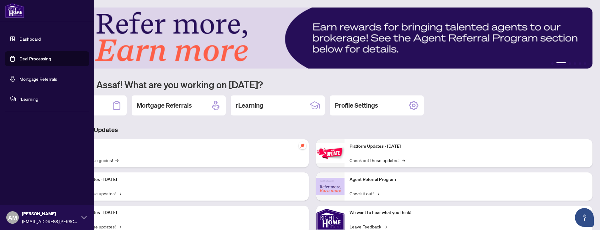 This screenshot has width=600, height=230. Describe the element at coordinates (561, 64) in the screenshot. I see `button: 2` at that location.